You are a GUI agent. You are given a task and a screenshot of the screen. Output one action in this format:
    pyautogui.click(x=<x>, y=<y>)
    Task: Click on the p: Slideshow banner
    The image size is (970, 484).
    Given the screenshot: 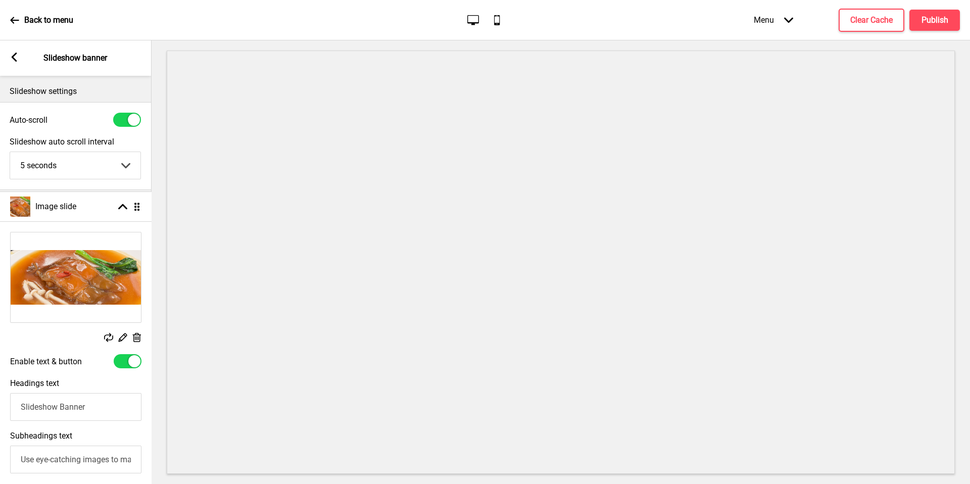 What is the action you would take?
    pyautogui.click(x=75, y=58)
    